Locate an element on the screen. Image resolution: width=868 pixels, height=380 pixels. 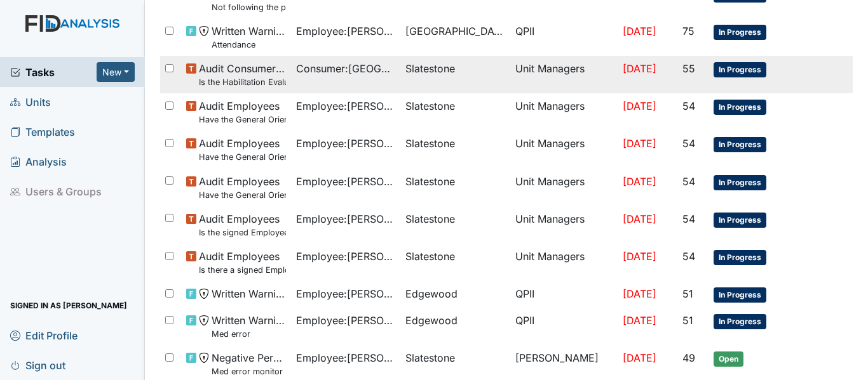
span: 55 is located at coordinates (688, 68).